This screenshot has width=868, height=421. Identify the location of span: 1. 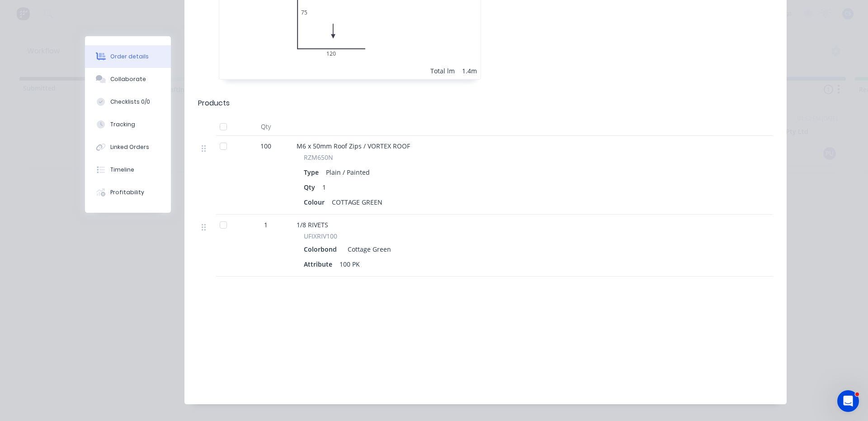
(266, 225).